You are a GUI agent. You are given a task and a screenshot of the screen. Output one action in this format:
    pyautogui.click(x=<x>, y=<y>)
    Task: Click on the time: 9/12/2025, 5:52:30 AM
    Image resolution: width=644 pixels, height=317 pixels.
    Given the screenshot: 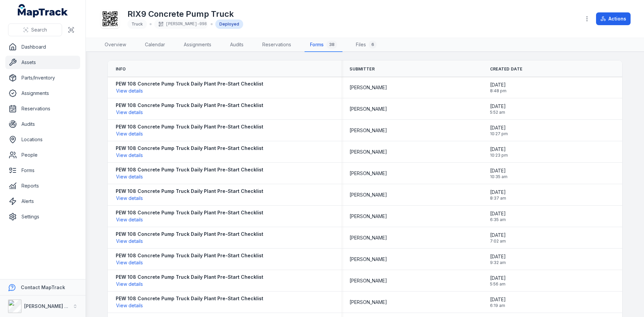 What is the action you would take?
    pyautogui.click(x=498, y=109)
    